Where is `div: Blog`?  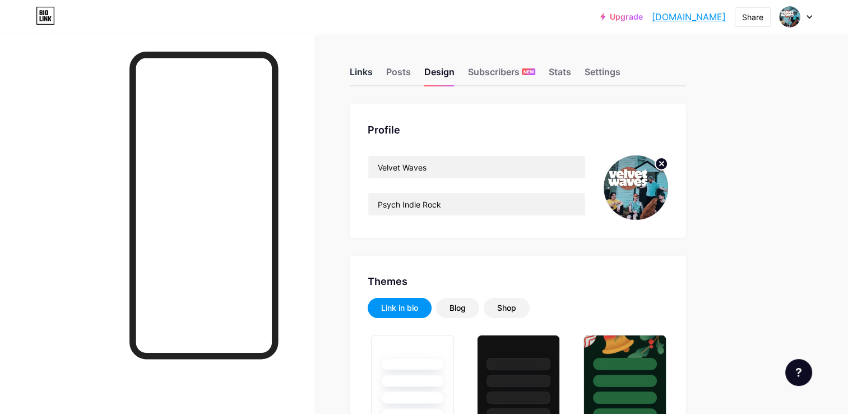
div: Blog is located at coordinates (457, 308).